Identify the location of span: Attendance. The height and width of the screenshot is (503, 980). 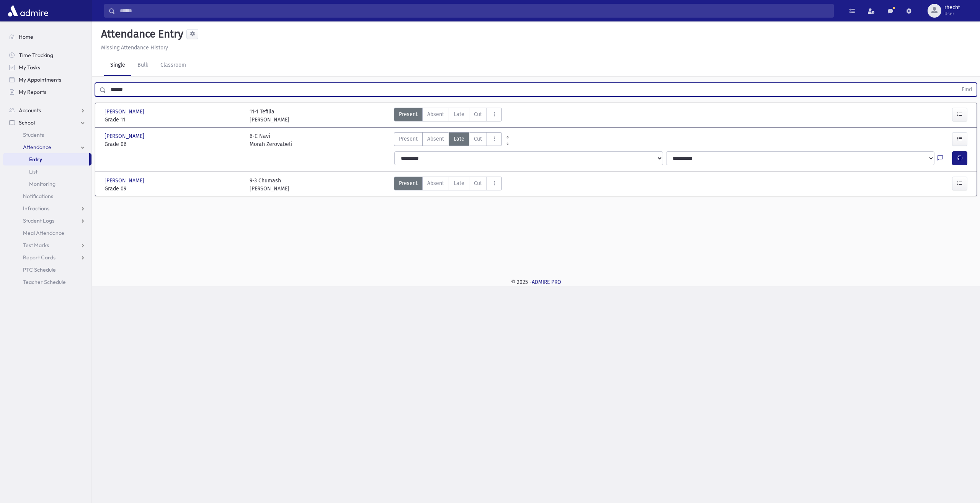
(37, 147).